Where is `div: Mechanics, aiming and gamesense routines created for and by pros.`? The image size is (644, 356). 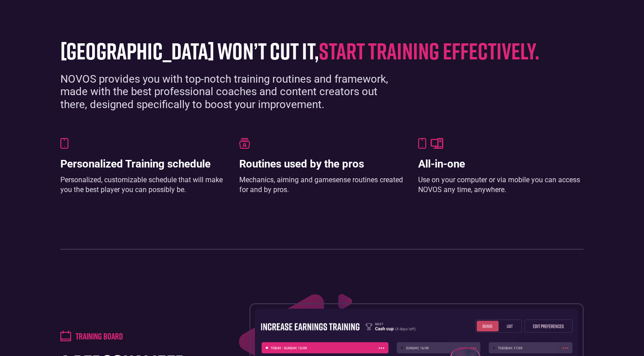
div: Mechanics, aiming and gamesense routines created for and by pros. is located at coordinates (322, 185).